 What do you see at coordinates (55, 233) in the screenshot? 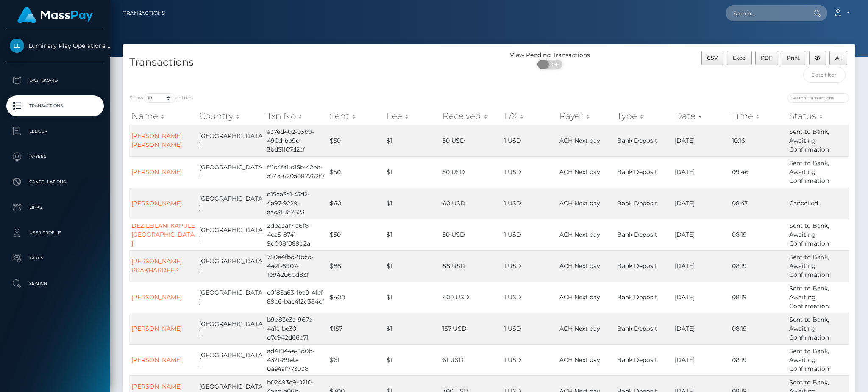
I see `p: User Profile` at bounding box center [55, 233].